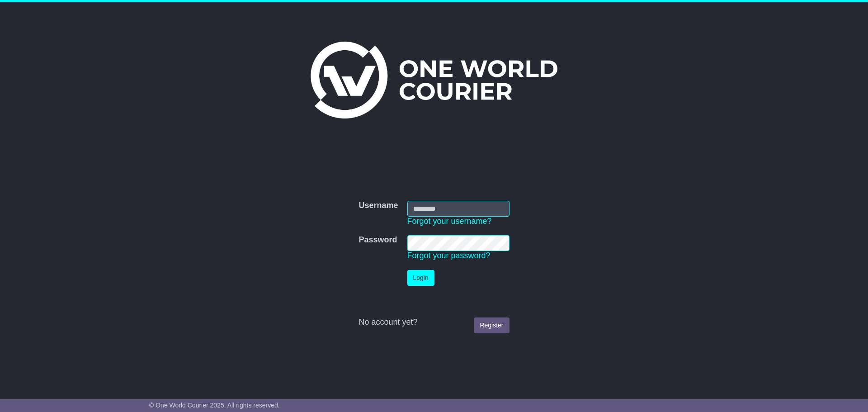 The width and height of the screenshot is (868, 412). Describe the element at coordinates (450, 222) in the screenshot. I see `a: Forgot your username?` at that location.